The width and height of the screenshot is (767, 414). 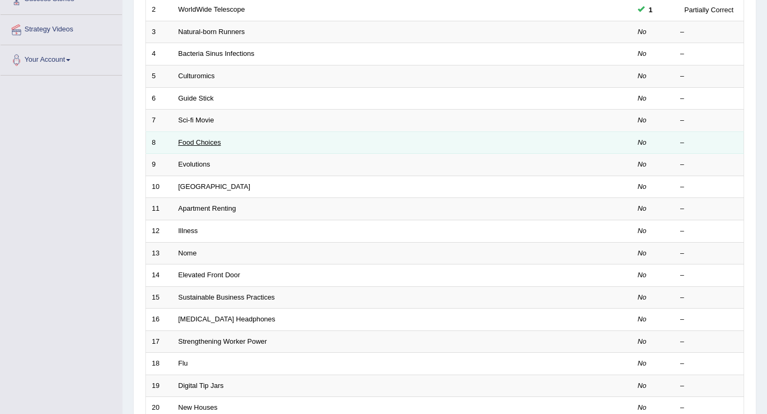 I want to click on a: Nome, so click(x=187, y=253).